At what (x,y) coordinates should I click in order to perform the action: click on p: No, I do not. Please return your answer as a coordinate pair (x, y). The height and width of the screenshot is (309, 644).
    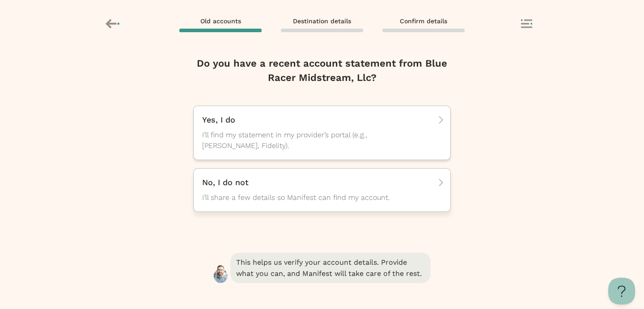
    Looking at the image, I should click on (319, 182).